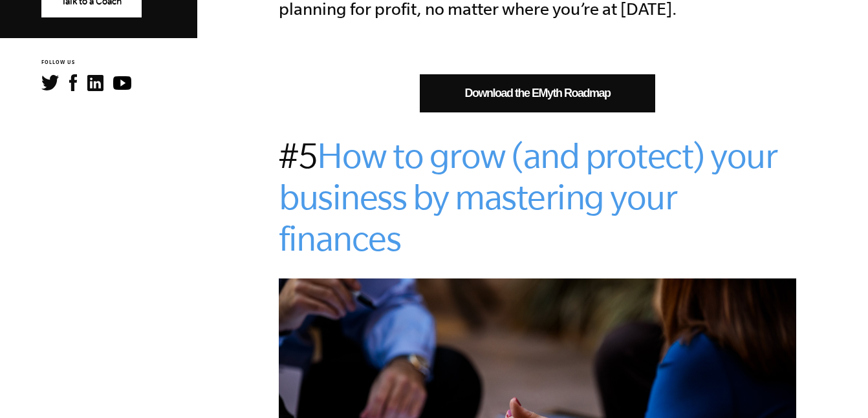 The image size is (868, 418). What do you see at coordinates (119, 63) in the screenshot?
I see `h6: FOLLOW US` at bounding box center [119, 63].